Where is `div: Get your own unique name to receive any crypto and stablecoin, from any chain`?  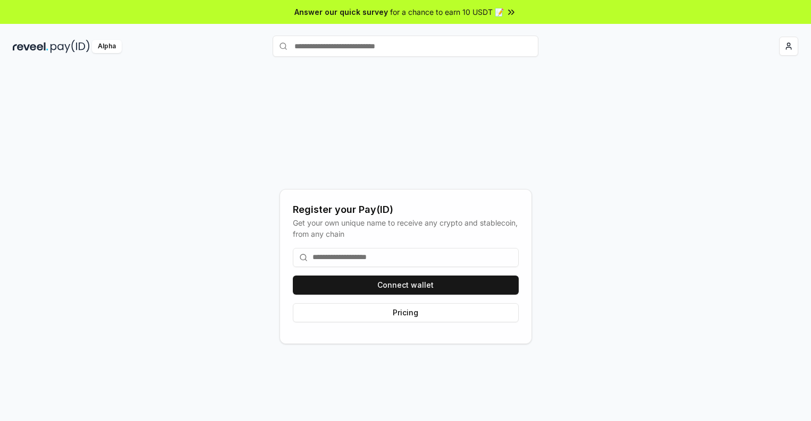
div: Get your own unique name to receive any crypto and stablecoin, from any chain is located at coordinates (405, 228).